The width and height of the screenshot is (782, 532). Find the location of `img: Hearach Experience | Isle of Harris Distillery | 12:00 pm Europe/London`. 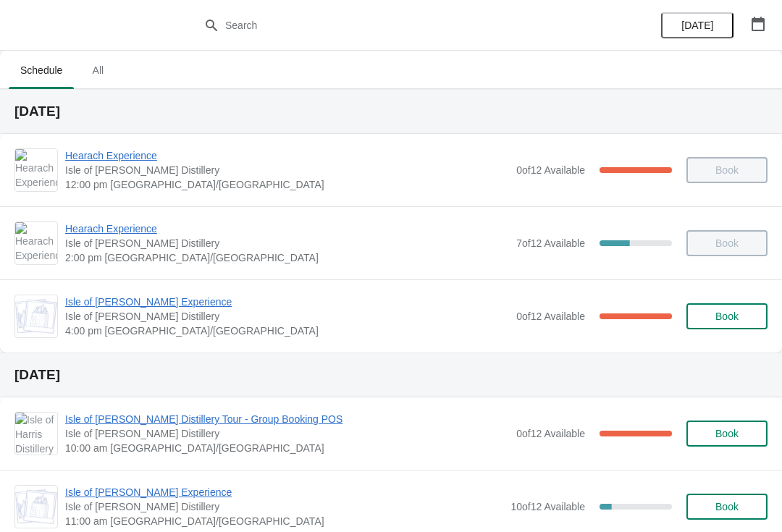

img: Hearach Experience | Isle of Harris Distillery | 12:00 pm Europe/London is located at coordinates (36, 170).